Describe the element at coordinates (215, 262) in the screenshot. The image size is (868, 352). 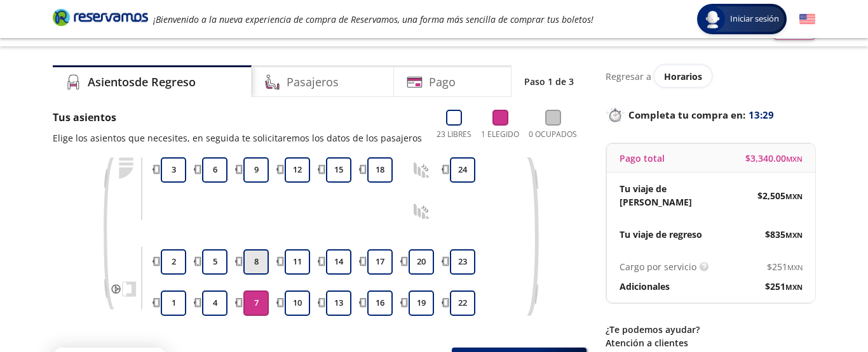
I see `button: 5` at that location.